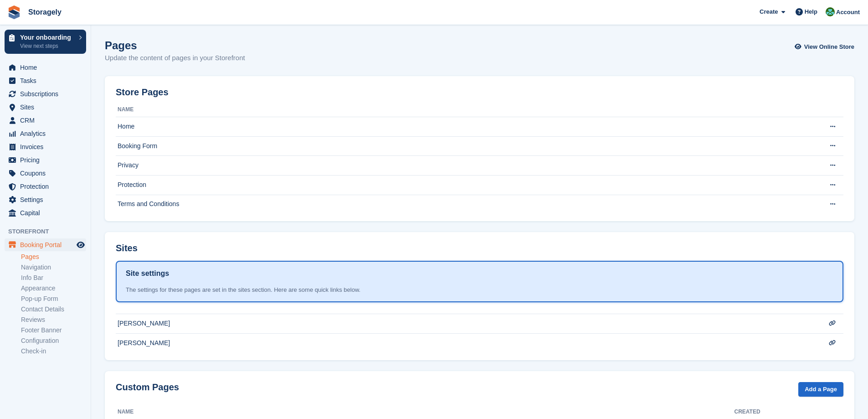 This screenshot has height=419, width=868. I want to click on span: Create, so click(769, 12).